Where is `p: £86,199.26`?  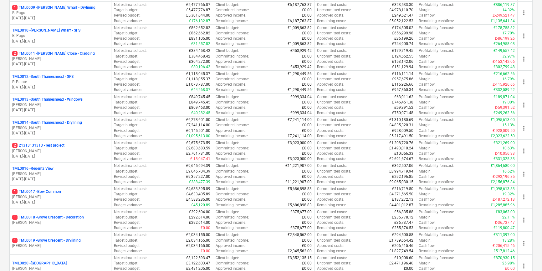 p: £86,199.26 is located at coordinates (404, 39).